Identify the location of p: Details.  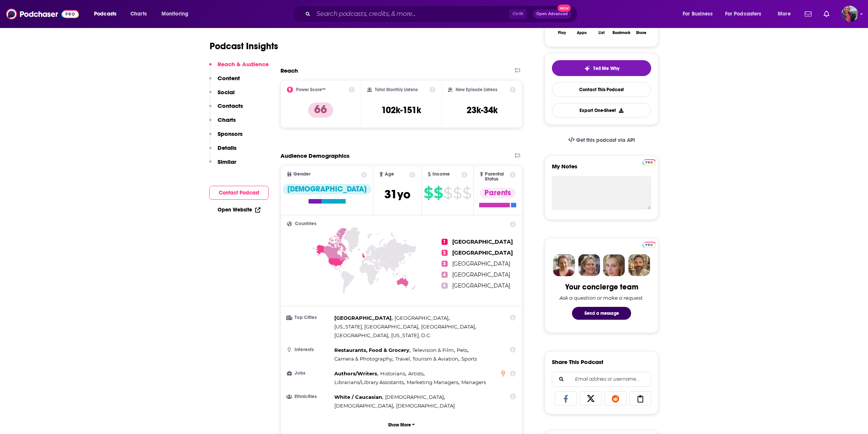
(227, 147).